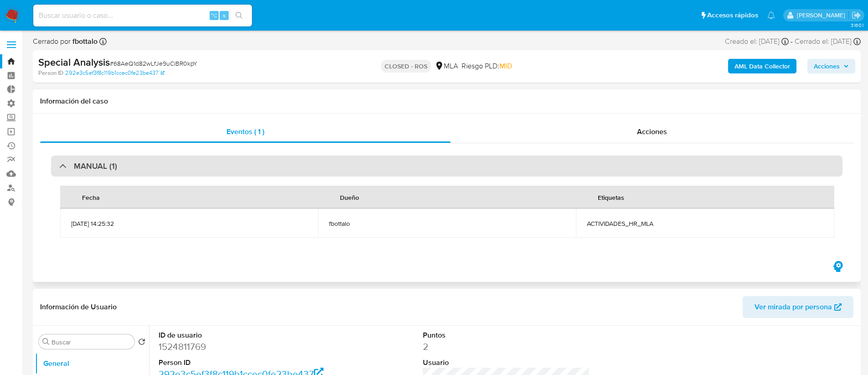  I want to click on span: Ver mirada por persona, so click(793, 307).